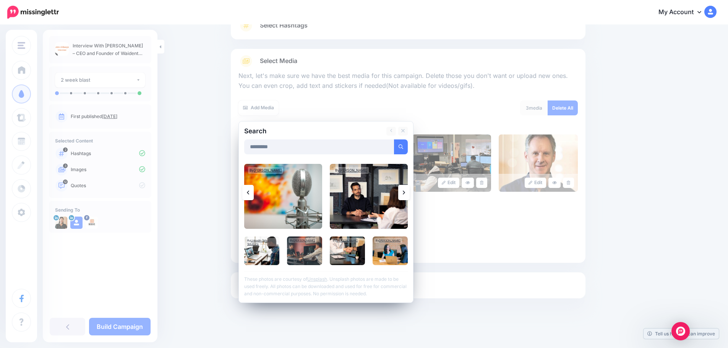 Image resolution: width=728 pixels, height=348 pixels. What do you see at coordinates (305, 251) in the screenshot?
I see `img: podcast meetins’` at bounding box center [305, 251].